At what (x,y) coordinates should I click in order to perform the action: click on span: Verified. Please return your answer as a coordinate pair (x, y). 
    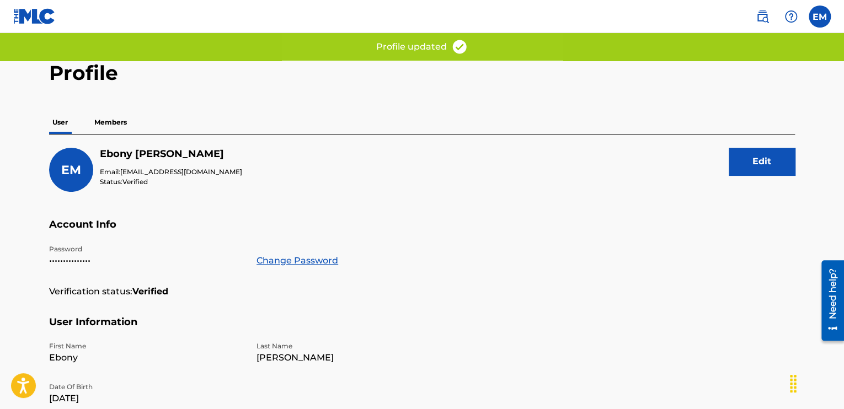
    Looking at the image, I should click on (135, 182).